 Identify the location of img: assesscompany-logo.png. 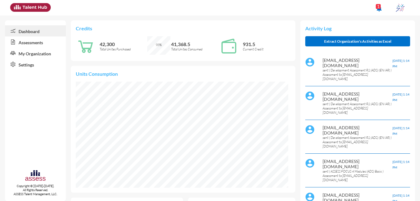
(35, 176).